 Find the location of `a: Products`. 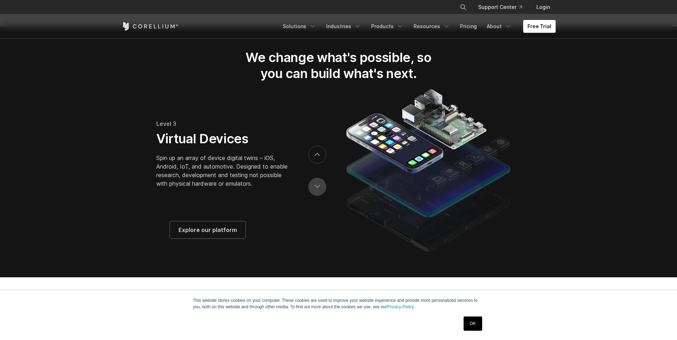

a: Products is located at coordinates (387, 26).